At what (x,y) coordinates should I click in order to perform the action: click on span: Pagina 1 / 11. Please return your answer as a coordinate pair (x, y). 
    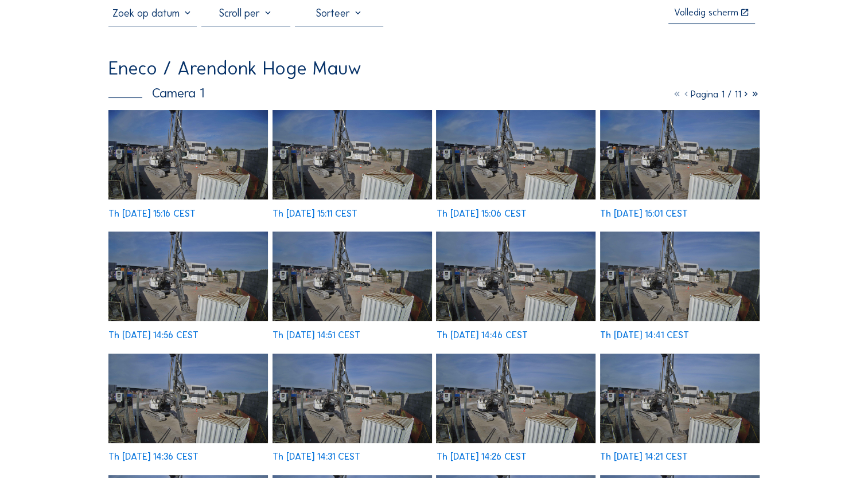
    Looking at the image, I should click on (716, 94).